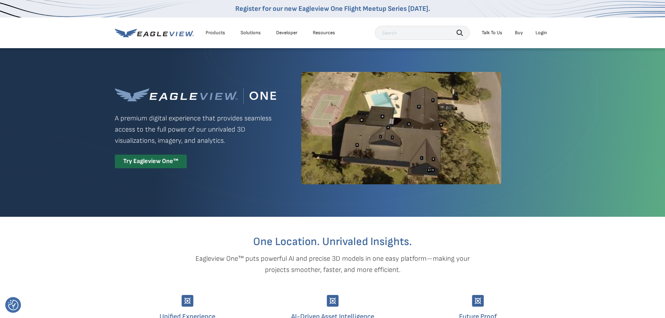  Describe the element at coordinates (541, 33) in the screenshot. I see `div: Login` at that location.